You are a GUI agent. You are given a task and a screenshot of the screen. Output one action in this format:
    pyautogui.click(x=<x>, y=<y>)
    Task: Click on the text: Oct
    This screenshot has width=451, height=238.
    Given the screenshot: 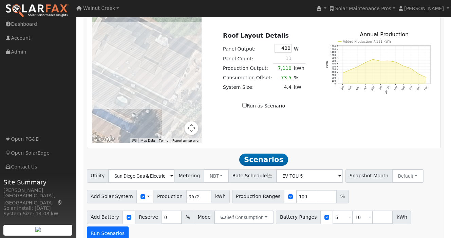 What is the action you would take?
    pyautogui.click(x=411, y=88)
    